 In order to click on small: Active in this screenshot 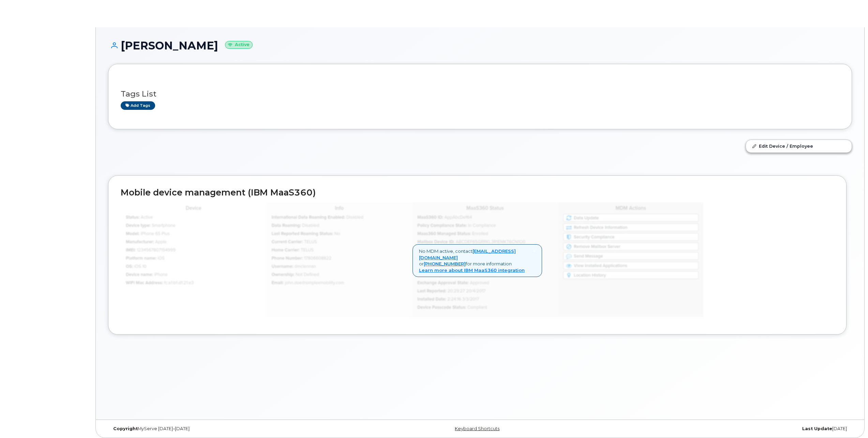, I will do `click(239, 45)`.